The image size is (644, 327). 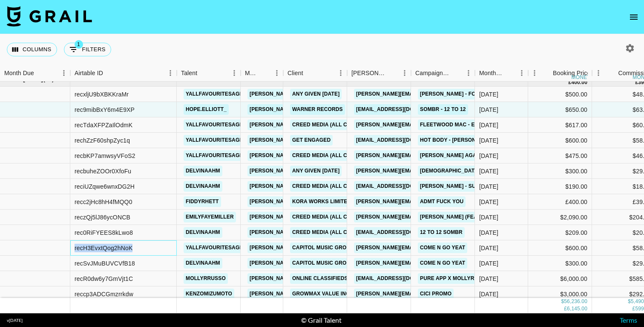 I want to click on a: COME N GO Yeat, so click(x=442, y=263).